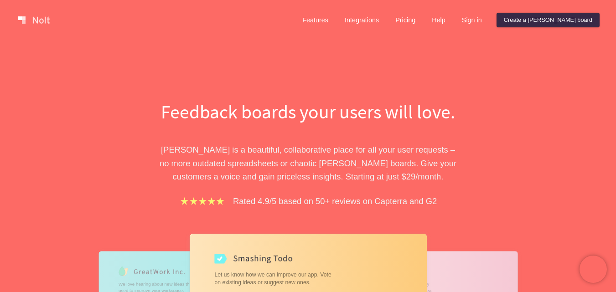 This screenshot has width=616, height=292. I want to click on p: Rated 4.9/5 based on 50+ reviews on Capterra and G2, so click(335, 201).